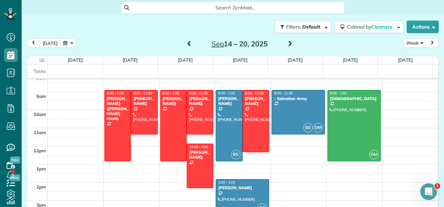  What do you see at coordinates (298, 99) in the screenshot?
I see `div: - Salvation Army` at bounding box center [298, 99].